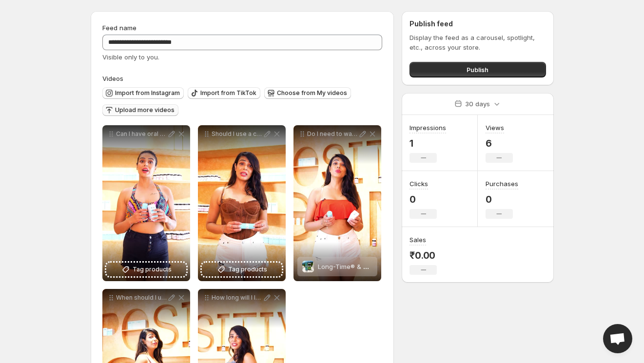 The image size is (644, 363). I want to click on button: Choose from My videos, so click(307, 93).